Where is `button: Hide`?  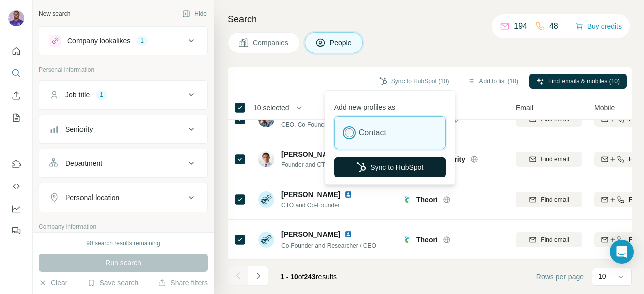
button: Hide is located at coordinates (194, 14).